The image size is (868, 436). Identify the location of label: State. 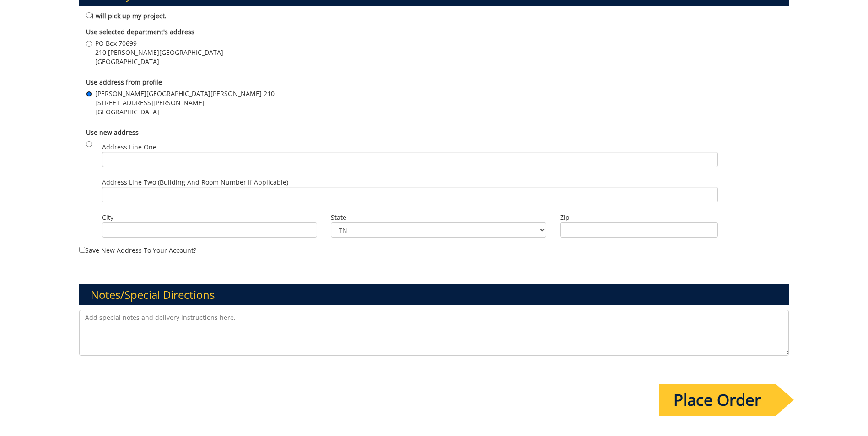
(438, 217).